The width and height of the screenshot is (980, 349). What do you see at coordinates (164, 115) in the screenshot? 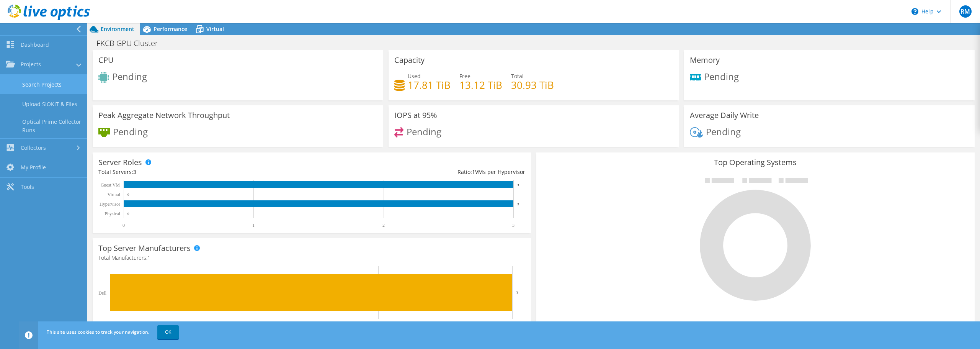
I see `h3: Peak Aggregate Network Throughput` at bounding box center [164, 115].